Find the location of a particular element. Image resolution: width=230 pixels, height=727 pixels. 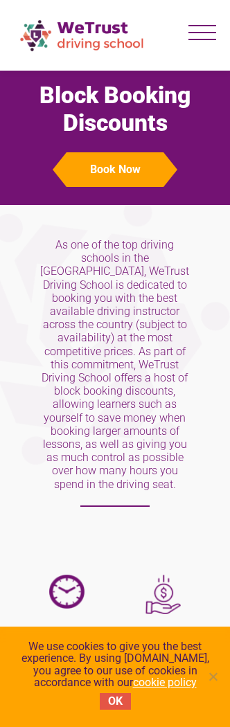

a: Book Now is located at coordinates (115, 170).